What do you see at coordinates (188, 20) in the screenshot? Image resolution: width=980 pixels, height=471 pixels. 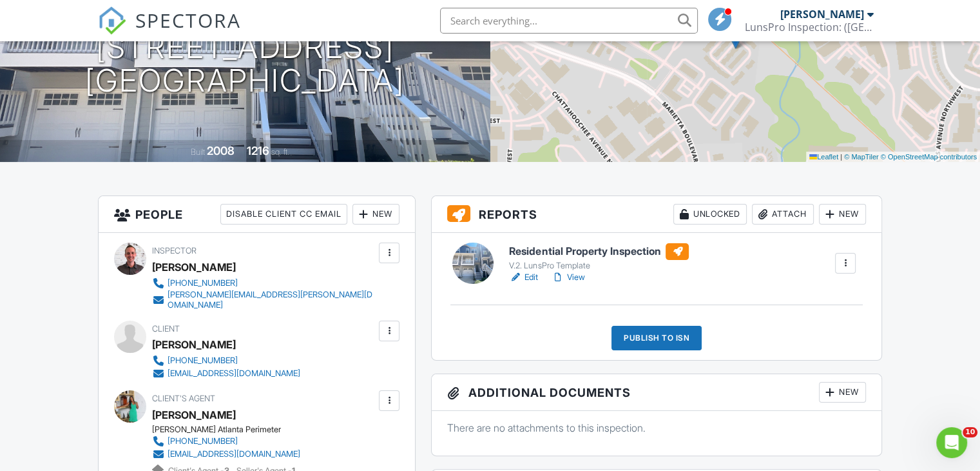 I see `span: SPECTORA` at bounding box center [188, 20].